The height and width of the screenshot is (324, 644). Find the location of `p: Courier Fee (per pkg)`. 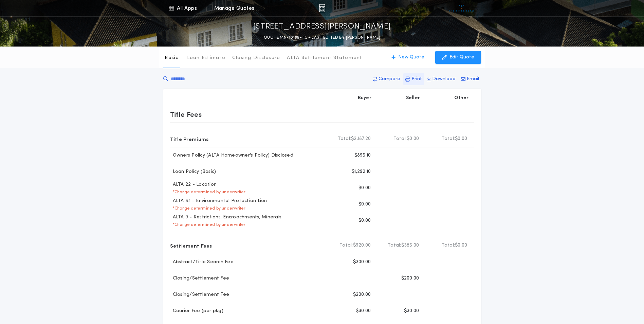

p: Courier Fee (per pkg) is located at coordinates (197, 311).